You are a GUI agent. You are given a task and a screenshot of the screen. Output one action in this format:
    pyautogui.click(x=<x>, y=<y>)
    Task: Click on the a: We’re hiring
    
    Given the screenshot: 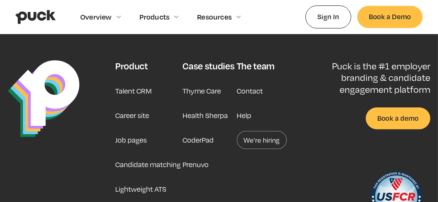 What is the action you would take?
    pyautogui.click(x=262, y=140)
    